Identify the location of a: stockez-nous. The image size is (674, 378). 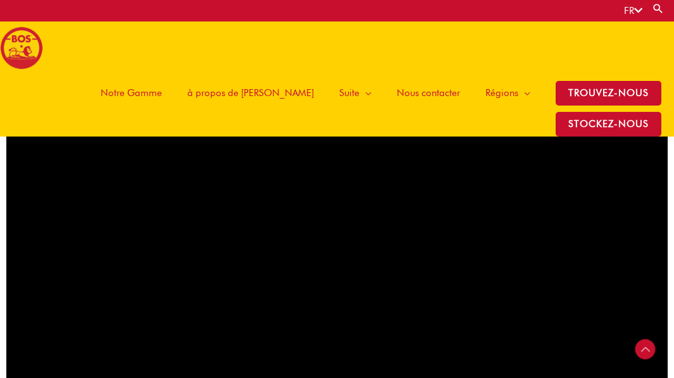
(608, 124).